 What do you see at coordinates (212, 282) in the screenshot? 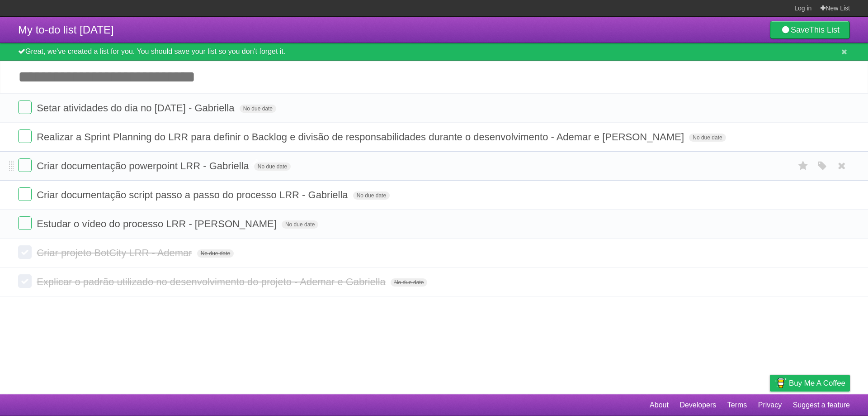
I see `span: Explicar o padrão utilizado no desenvolvimento do projeto - Ademar e Gabriella` at bounding box center [212, 282].